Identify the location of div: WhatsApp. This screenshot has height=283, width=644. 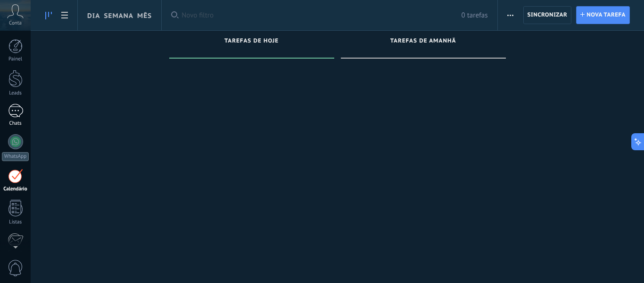
(15, 157).